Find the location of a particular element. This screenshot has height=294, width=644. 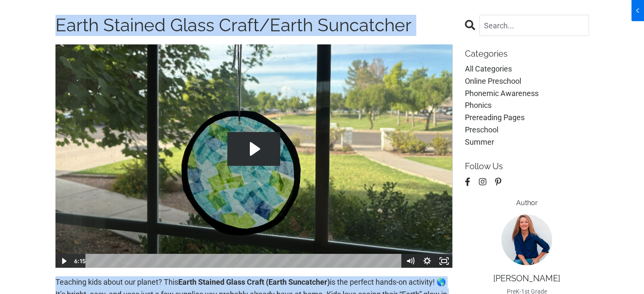

button: Play Video is located at coordinates (63, 261).